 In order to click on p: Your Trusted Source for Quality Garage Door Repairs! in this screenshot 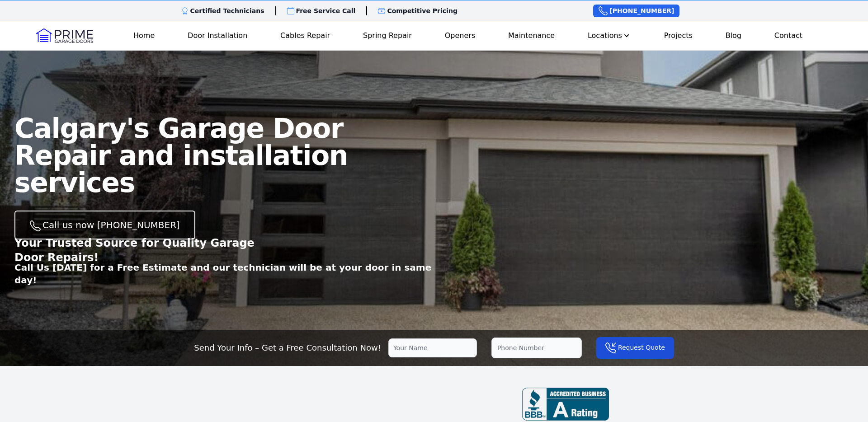, I will do `click(145, 250)`.